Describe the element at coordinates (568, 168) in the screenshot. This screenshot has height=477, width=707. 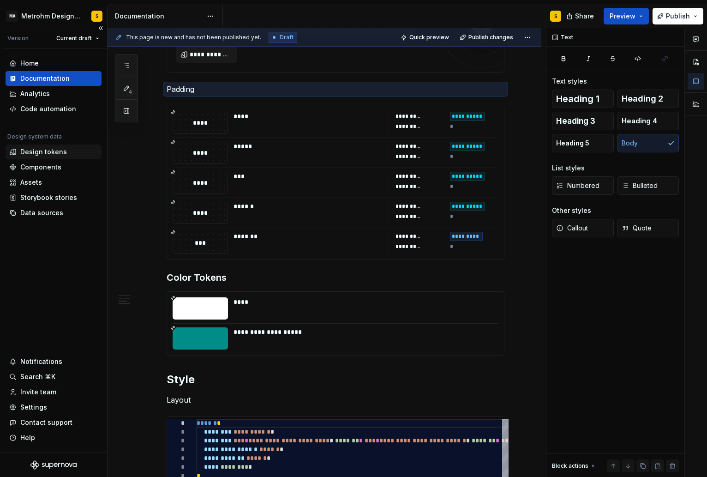
I see `div: List styles` at that location.